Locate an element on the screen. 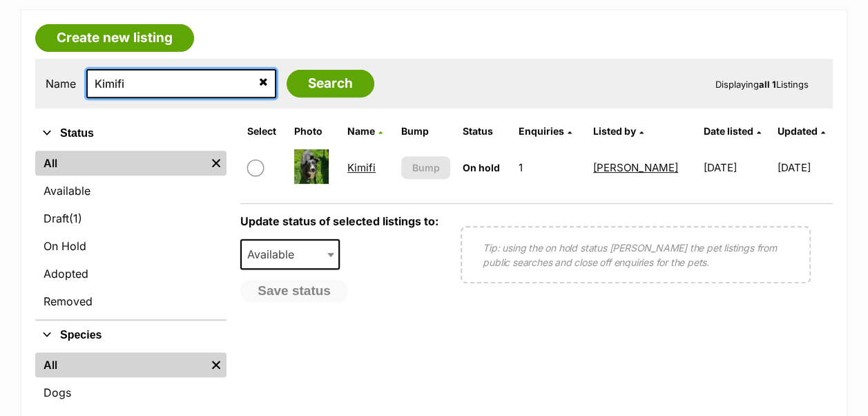 This screenshot has height=416, width=868. a: Updated is located at coordinates (800, 131).